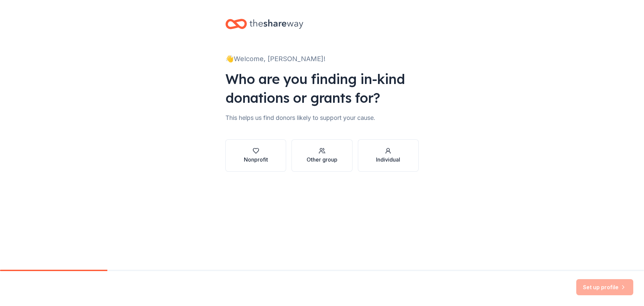  Describe the element at coordinates (388, 156) in the screenshot. I see `button: Individual` at that location.